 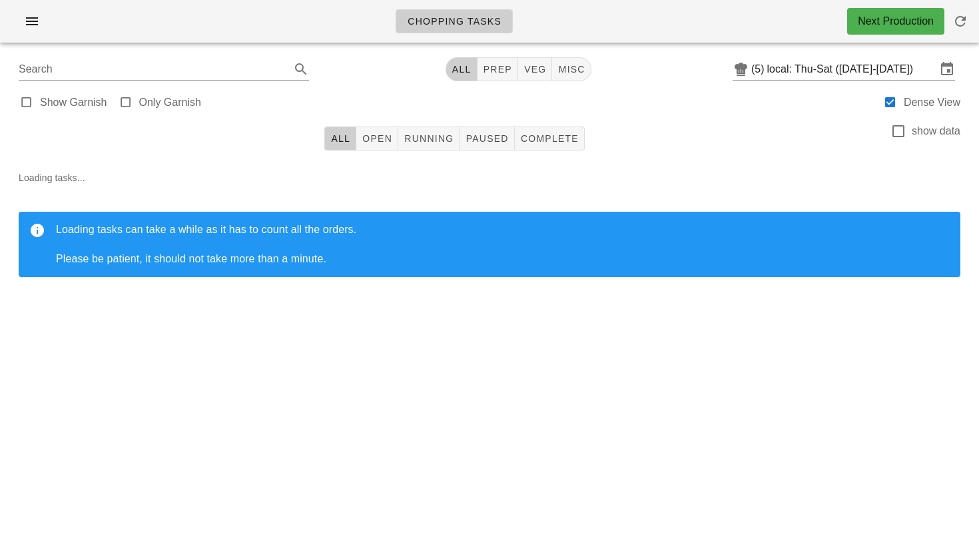 I want to click on span: Complete, so click(x=549, y=138).